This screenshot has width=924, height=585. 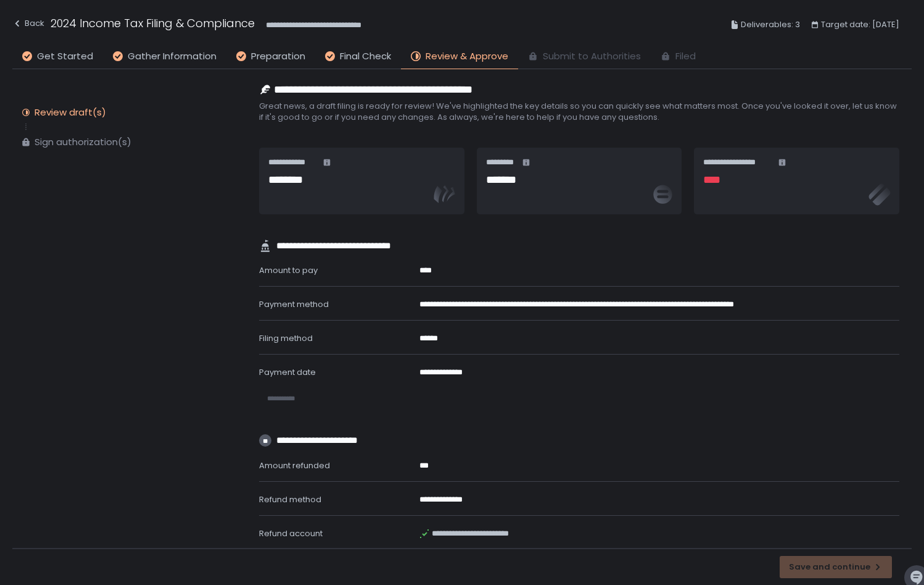 I want to click on div: Sign authorization(s), so click(x=83, y=142).